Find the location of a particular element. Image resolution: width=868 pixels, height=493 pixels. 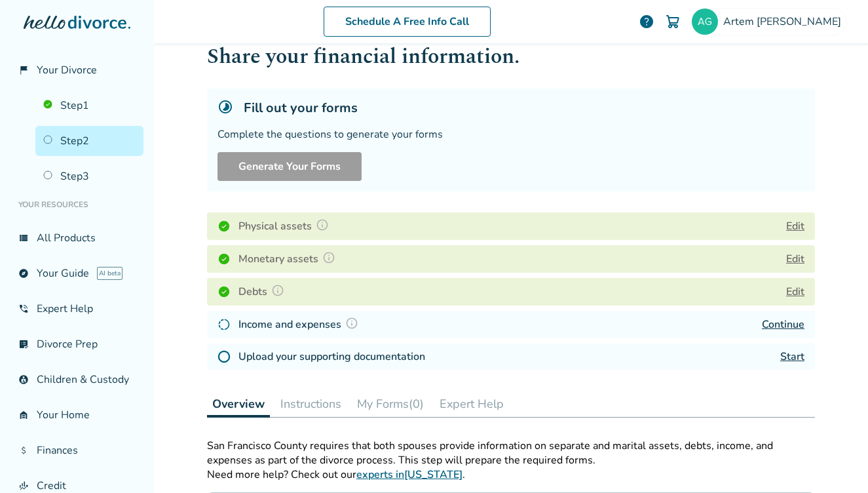

a: view_listAll Products is located at coordinates (77, 238).